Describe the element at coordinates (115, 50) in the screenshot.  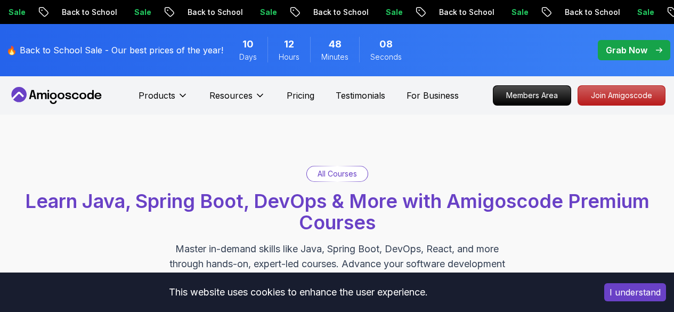
I see `p: 🔥 Back to School Sale - Our best prices of the year!` at that location.